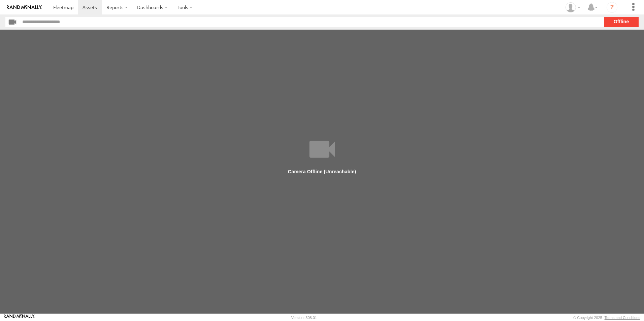 The image size is (644, 321). I want to click on div: Version: 308.01, so click(304, 318).